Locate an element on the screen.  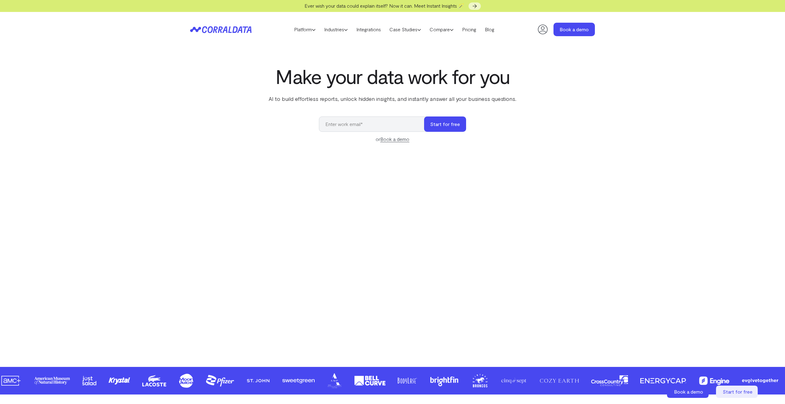
a: Pricing is located at coordinates (469, 29).